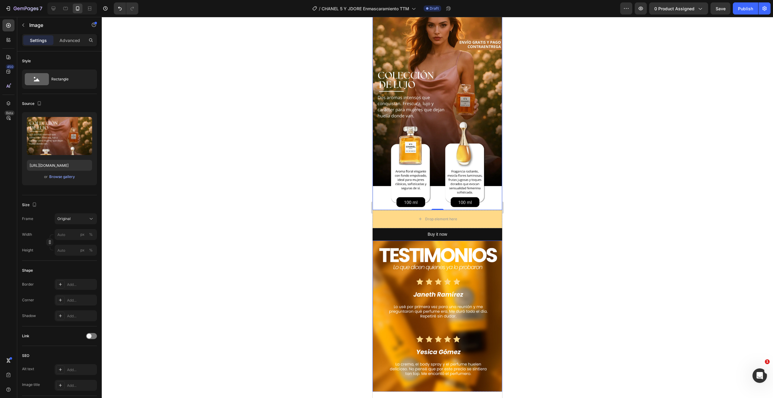  What do you see at coordinates (41, 8) in the screenshot?
I see `p: 7` at bounding box center [41, 8].